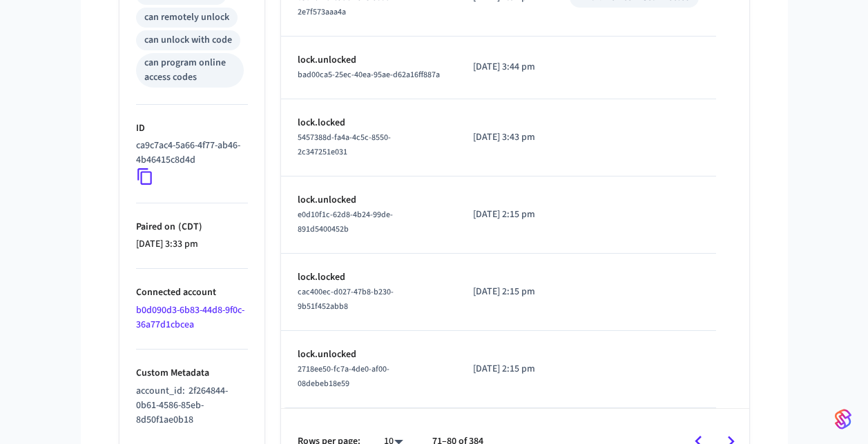  What do you see at coordinates (188, 40) in the screenshot?
I see `div: can unlock with code` at bounding box center [188, 40].